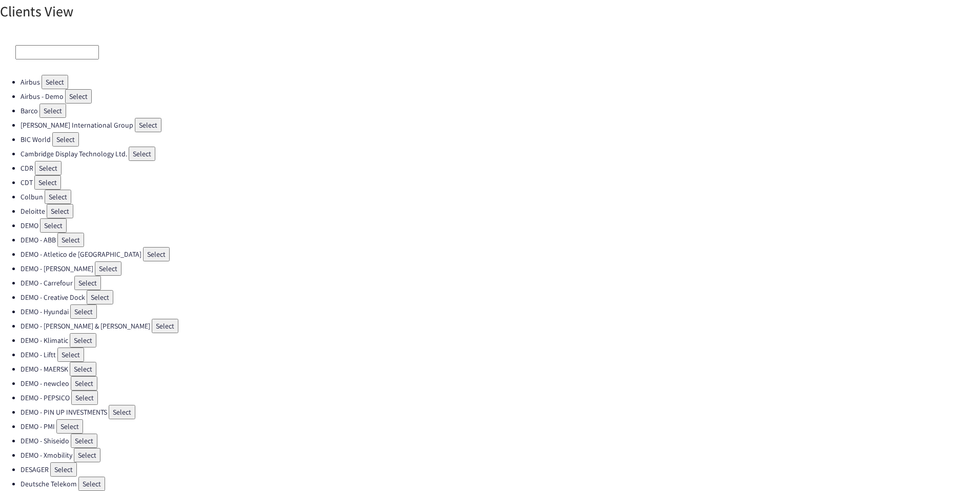 Image resolution: width=980 pixels, height=491 pixels. I want to click on li: Barco, so click(500, 111).